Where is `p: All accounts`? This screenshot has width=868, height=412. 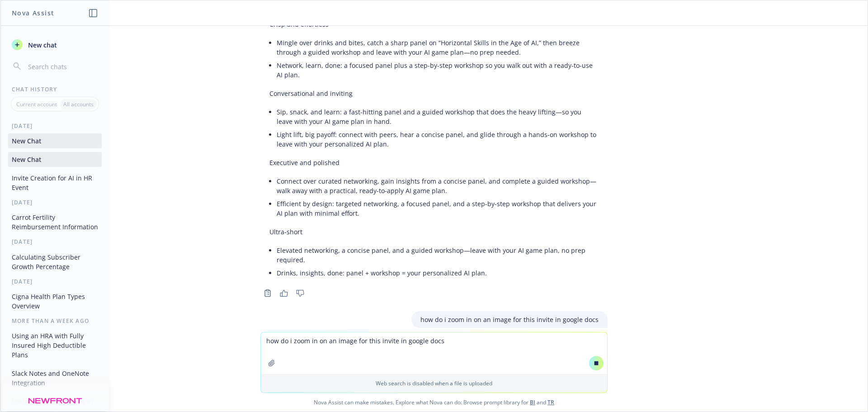 p: All accounts is located at coordinates (78, 104).